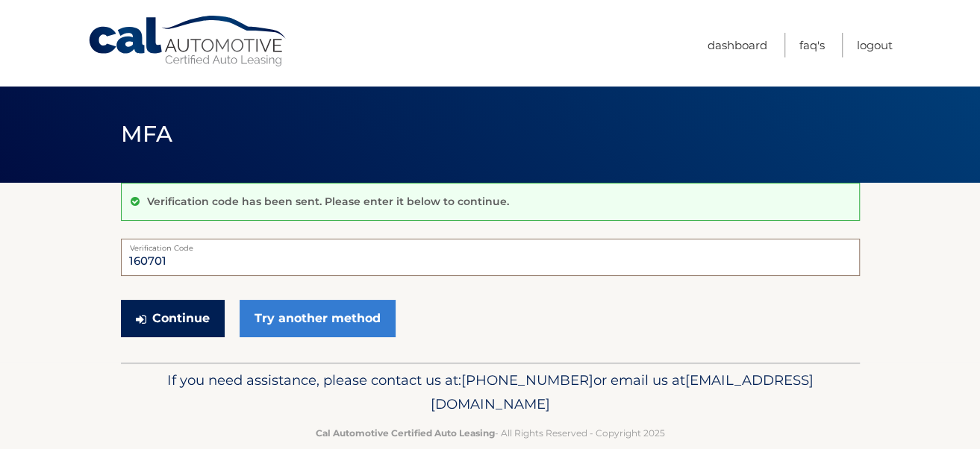 The height and width of the screenshot is (449, 980). I want to click on p: Verification code has been sent. Please enter it below to continue., so click(327, 202).